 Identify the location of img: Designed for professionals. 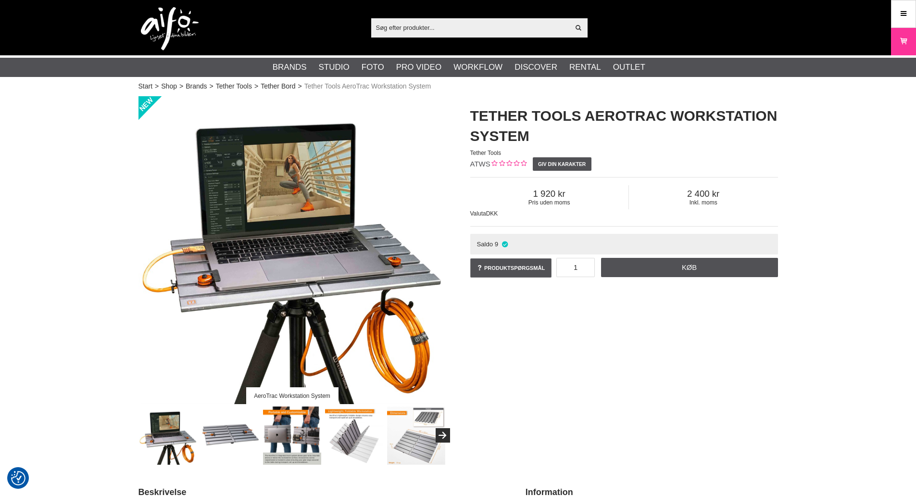
(230, 435).